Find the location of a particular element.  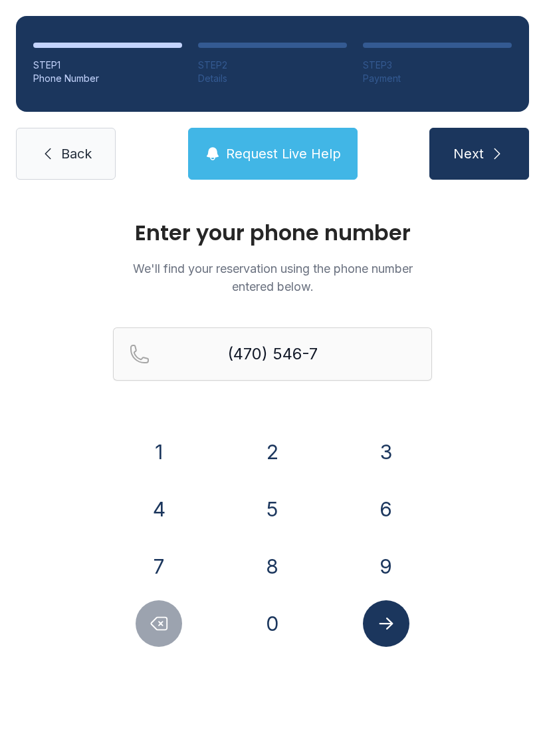

button: 3 is located at coordinates (387, 451).